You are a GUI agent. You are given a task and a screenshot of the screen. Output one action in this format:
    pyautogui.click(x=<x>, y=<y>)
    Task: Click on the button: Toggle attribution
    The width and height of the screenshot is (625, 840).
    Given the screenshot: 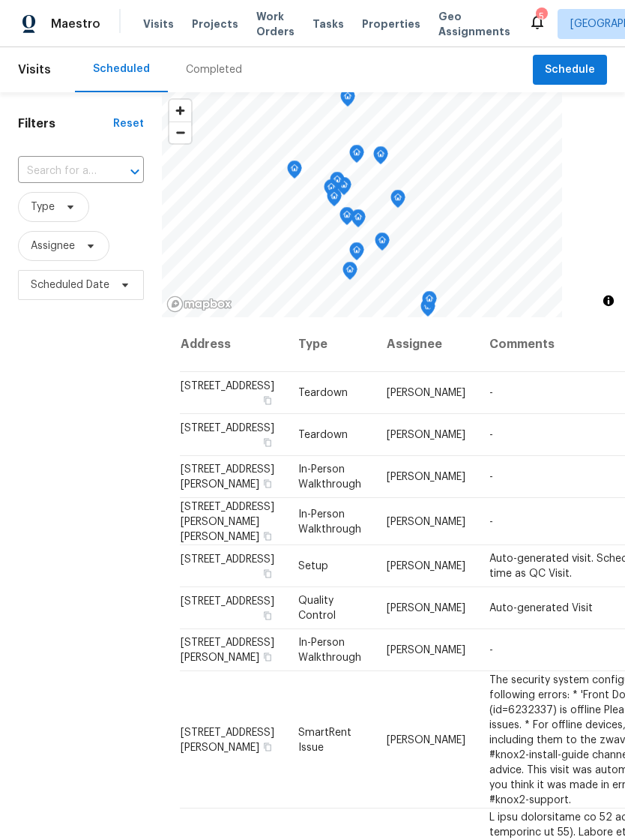 What is the action you would take?
    pyautogui.click(x=608, y=301)
    